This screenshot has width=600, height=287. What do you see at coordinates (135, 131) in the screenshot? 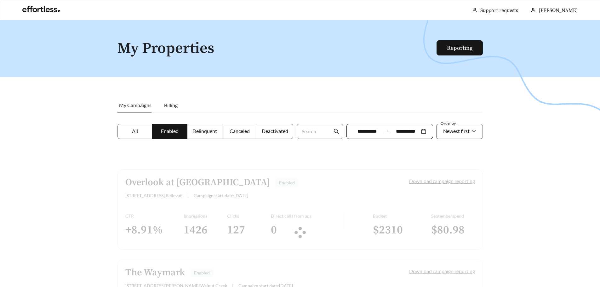
I see `span: All` at bounding box center [135, 131].